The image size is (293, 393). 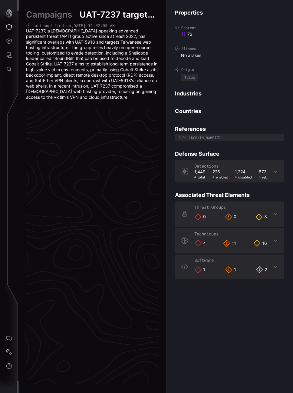 I want to click on div: 4, so click(x=200, y=243).